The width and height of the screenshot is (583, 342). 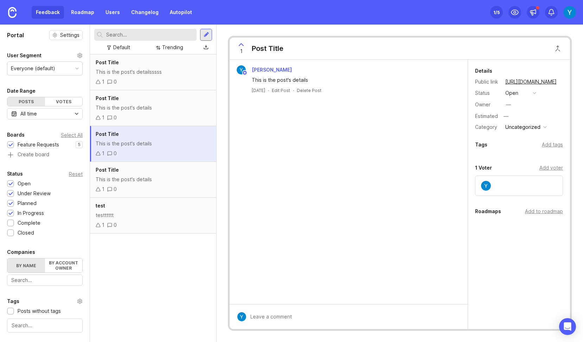 What do you see at coordinates (241, 51) in the screenshot?
I see `span: 1` at bounding box center [241, 51].